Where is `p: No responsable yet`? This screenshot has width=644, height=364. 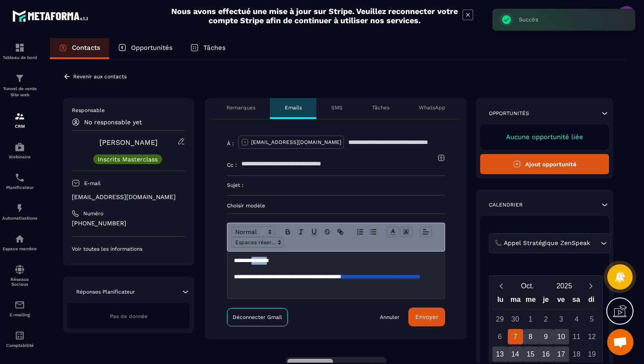 p: No responsable yet is located at coordinates (113, 122).